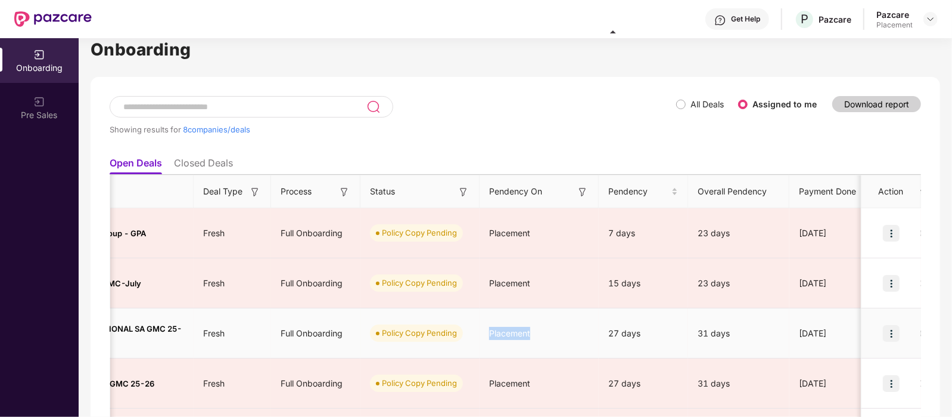 Image resolution: width=952 pixels, height=417 pixels. What do you see at coordinates (296, 191) in the screenshot?
I see `span: Process` at bounding box center [296, 191].